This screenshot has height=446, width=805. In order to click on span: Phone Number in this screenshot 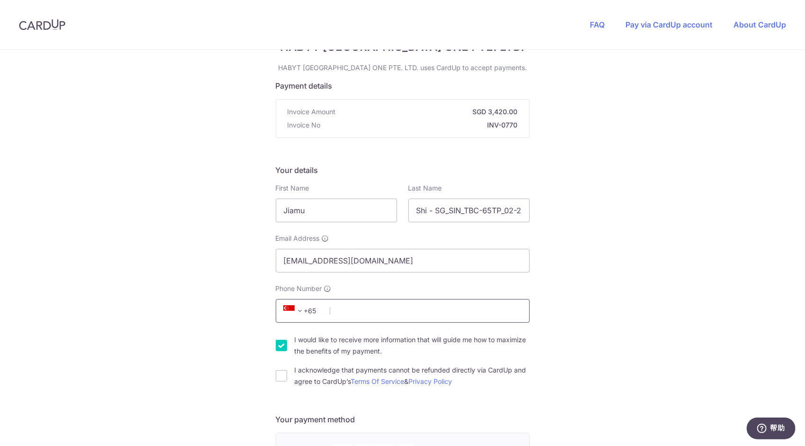, I will do `click(299, 289)`.